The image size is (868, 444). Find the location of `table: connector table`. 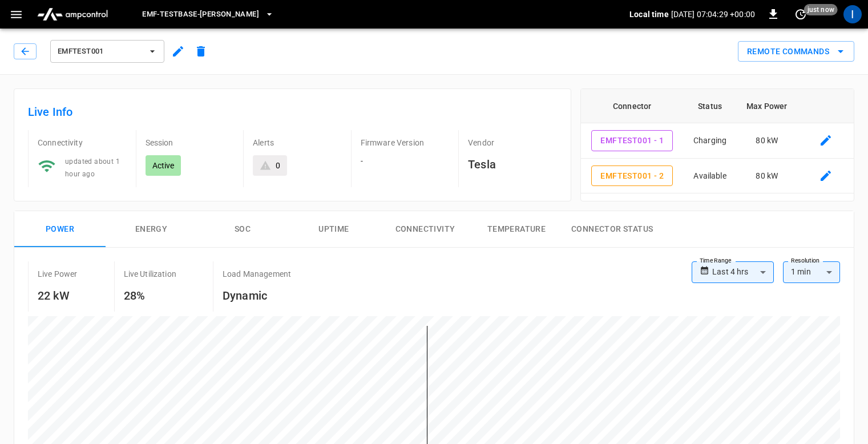

table: connector table is located at coordinates (717, 141).